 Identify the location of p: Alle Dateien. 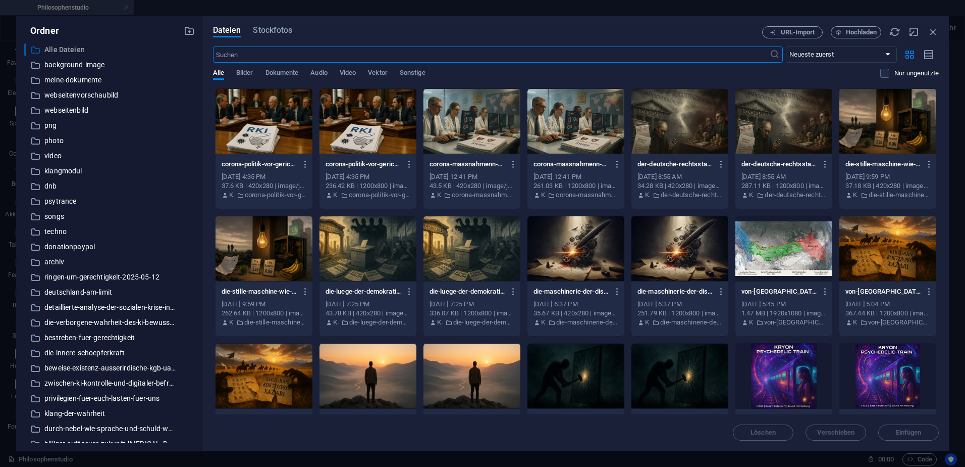
(110, 49).